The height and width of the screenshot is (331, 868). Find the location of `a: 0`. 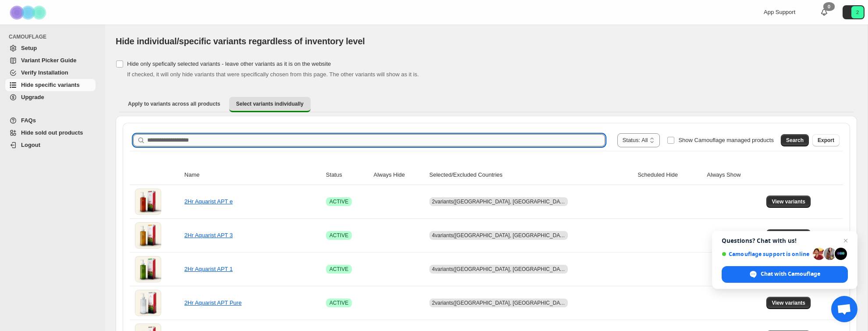

a: 0 is located at coordinates (825, 12).